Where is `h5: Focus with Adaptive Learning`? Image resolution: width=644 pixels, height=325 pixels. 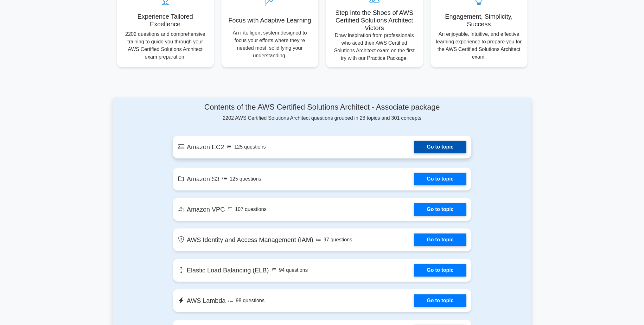
h5: Focus with Adaptive Learning is located at coordinates (270, 20).